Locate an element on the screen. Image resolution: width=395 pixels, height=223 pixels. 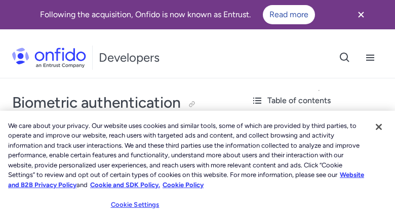
h1: Biometric authentication is located at coordinates (122, 103).